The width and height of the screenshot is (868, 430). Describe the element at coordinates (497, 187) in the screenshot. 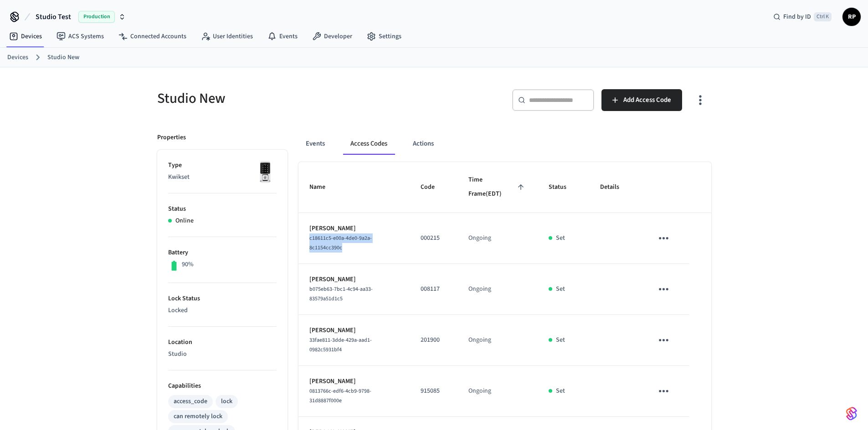

I see `span: Time Frame(EDT)` at that location.